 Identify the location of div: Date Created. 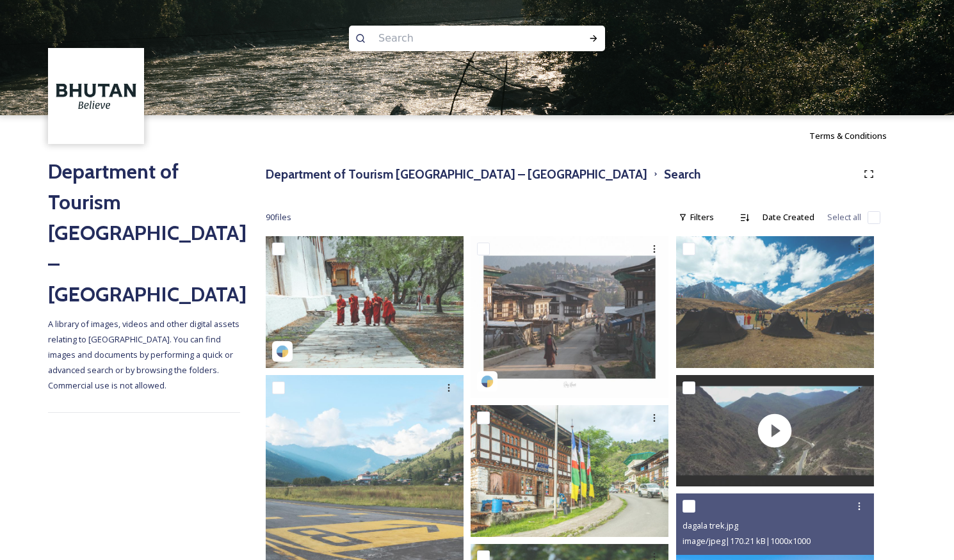
(788, 217).